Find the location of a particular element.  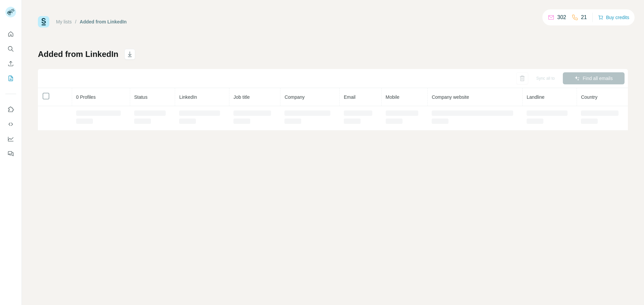

button: Use Surfe API is located at coordinates (11, 124).